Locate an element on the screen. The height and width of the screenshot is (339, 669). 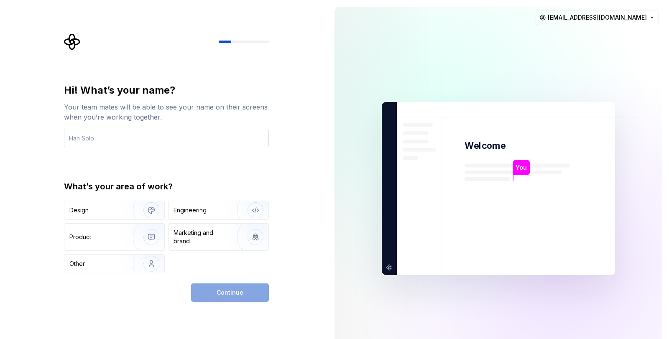
div: Design is located at coordinates (79, 210).